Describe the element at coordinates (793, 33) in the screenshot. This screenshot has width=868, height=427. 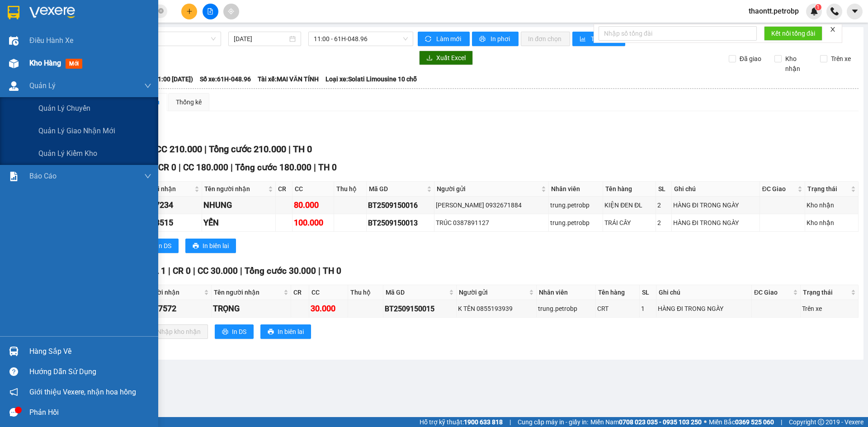
I see `span: Kết nối tổng đài` at that location.